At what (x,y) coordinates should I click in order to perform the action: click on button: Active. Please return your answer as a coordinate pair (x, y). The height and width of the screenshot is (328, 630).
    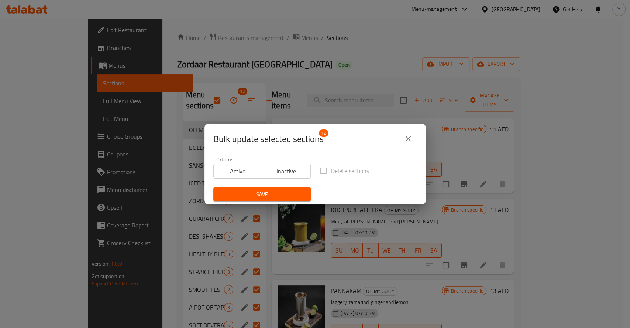
    Looking at the image, I should click on (238, 171).